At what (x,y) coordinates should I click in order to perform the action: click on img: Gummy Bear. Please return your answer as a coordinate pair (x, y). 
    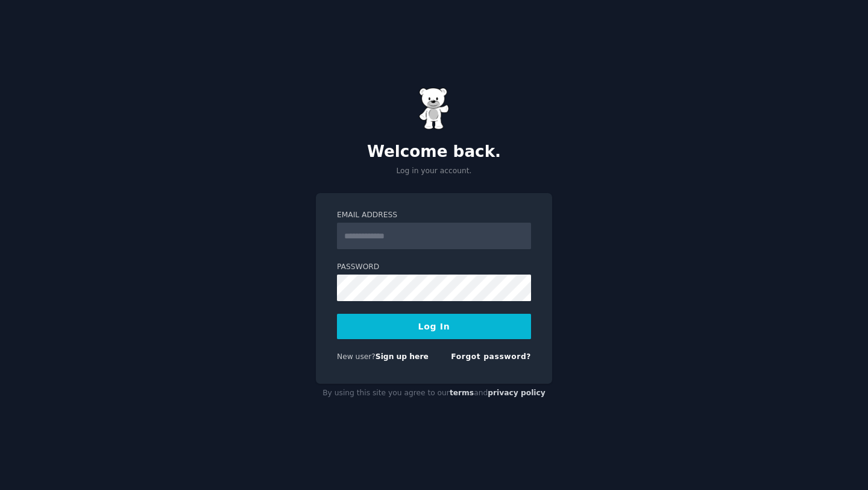
    Looking at the image, I should click on (434, 109).